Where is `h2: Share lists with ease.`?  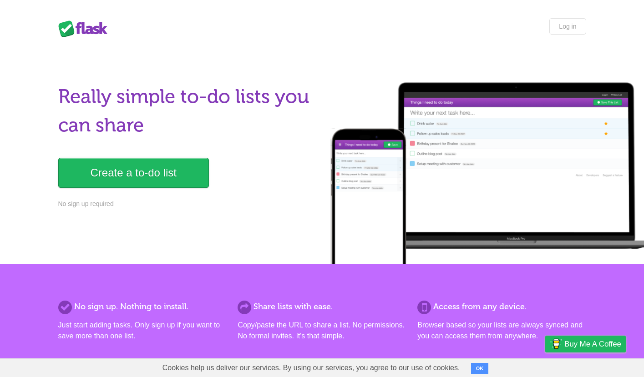 h2: Share lists with ease. is located at coordinates (322, 307).